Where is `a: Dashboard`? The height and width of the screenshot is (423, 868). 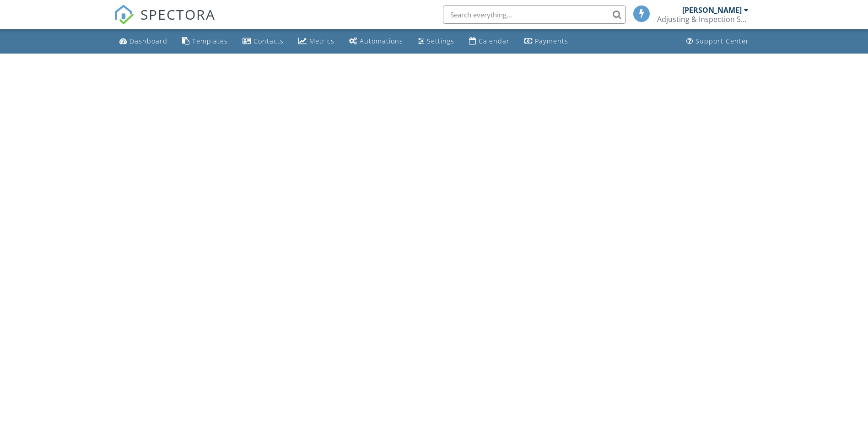 a: Dashboard is located at coordinates (143, 41).